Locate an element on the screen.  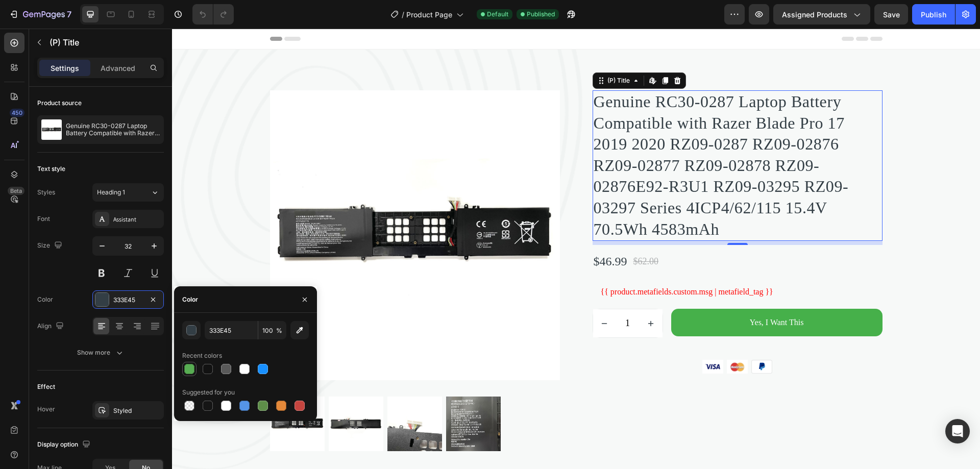
button: 7 is located at coordinates (40, 14).